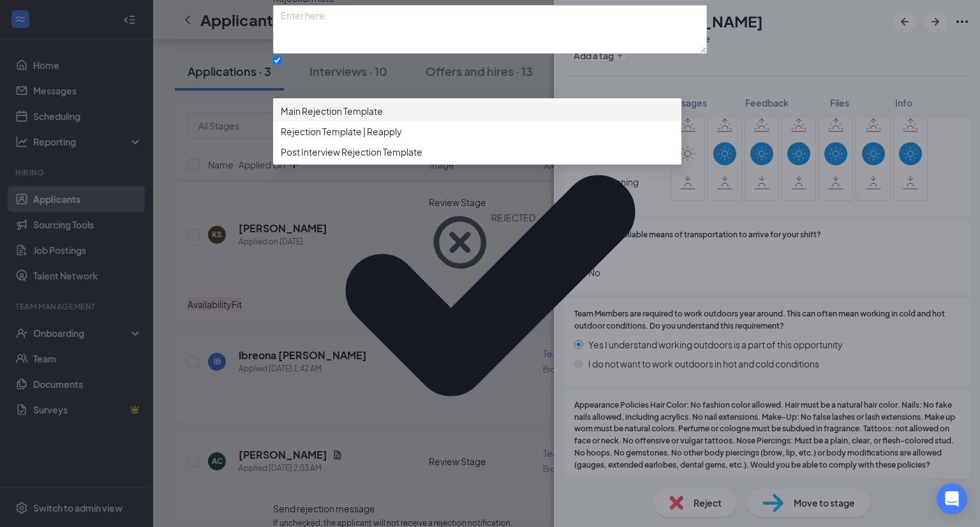 This screenshot has width=980, height=527. Describe the element at coordinates (490, 508) in the screenshot. I see `div: Send rejection message` at that location.